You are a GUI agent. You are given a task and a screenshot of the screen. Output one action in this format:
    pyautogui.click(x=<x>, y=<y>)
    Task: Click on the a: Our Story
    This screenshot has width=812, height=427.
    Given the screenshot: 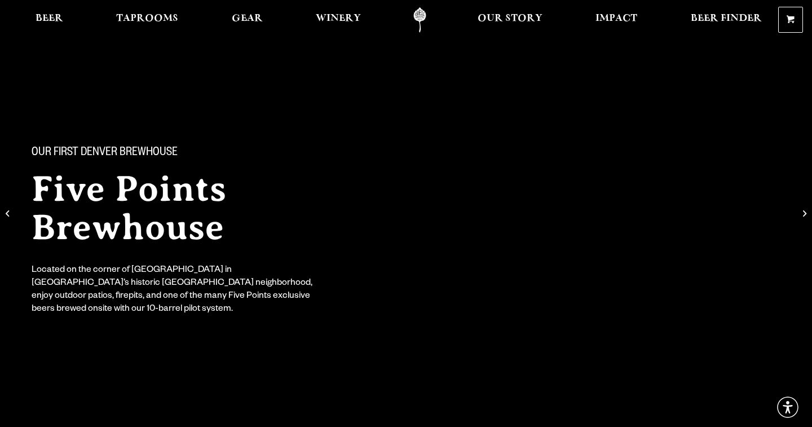 What is the action you would take?
    pyautogui.click(x=510, y=20)
    